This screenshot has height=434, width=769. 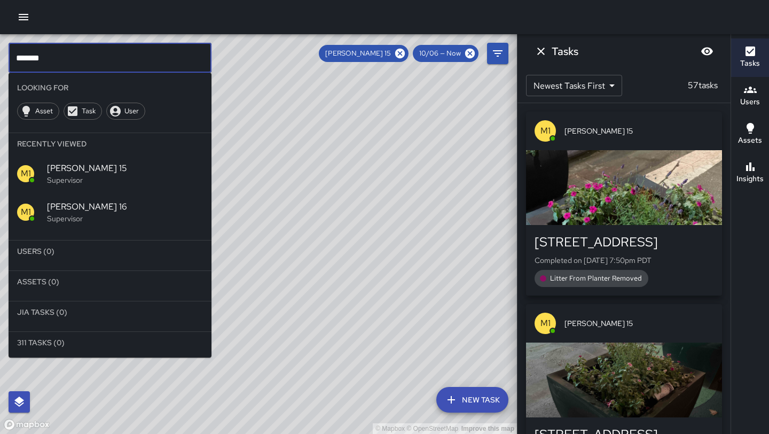 I want to click on div: Newest Tasks First, so click(x=574, y=85).